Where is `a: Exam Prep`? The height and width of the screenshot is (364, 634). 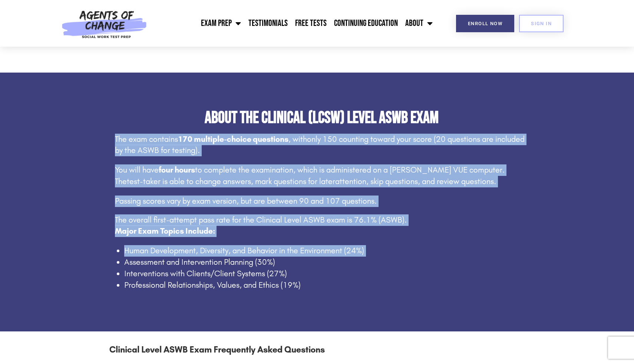 a: Exam Prep is located at coordinates (221, 23).